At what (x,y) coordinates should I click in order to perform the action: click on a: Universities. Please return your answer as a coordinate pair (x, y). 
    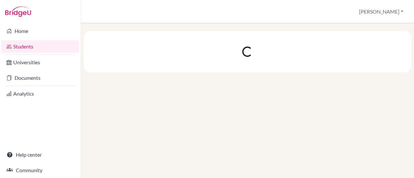
    Looking at the image, I should click on (40, 62).